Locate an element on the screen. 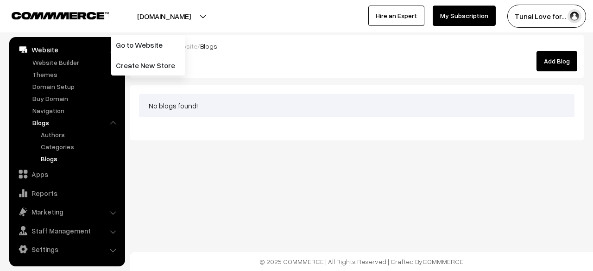 This screenshot has width=593, height=271. a: Apps is located at coordinates (67, 174).